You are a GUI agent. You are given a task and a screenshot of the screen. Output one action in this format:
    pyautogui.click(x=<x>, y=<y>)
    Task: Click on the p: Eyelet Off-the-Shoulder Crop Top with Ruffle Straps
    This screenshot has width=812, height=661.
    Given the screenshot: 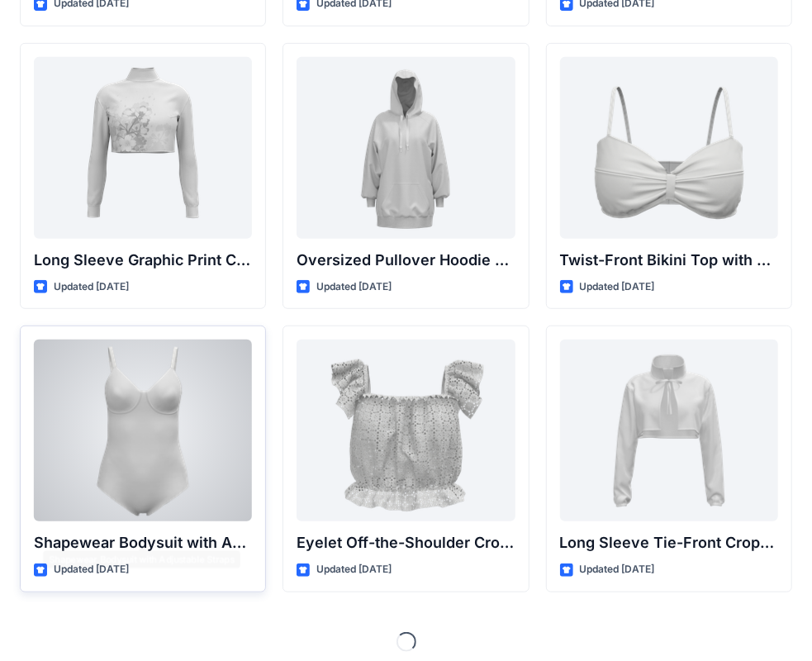 What is the action you would take?
    pyautogui.click(x=406, y=543)
    